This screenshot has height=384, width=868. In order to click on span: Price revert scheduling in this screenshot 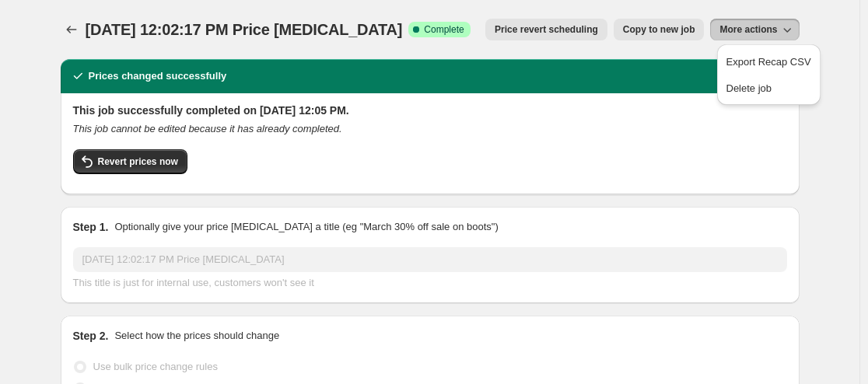, I will do `click(546, 29)`.